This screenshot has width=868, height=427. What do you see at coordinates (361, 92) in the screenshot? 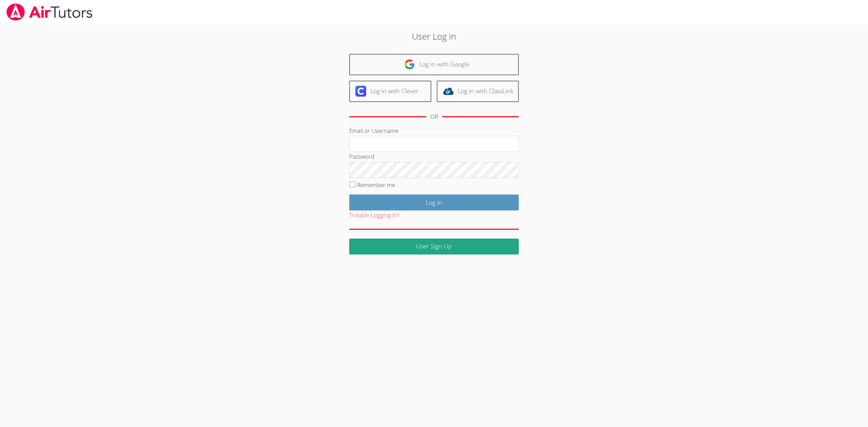
I see `img: clever-logo-6eab21bc6e7a338710f1a6ff85c0baf02591cd810cc4098c63d3a4b26e2feb20.svg` at bounding box center [361, 92].